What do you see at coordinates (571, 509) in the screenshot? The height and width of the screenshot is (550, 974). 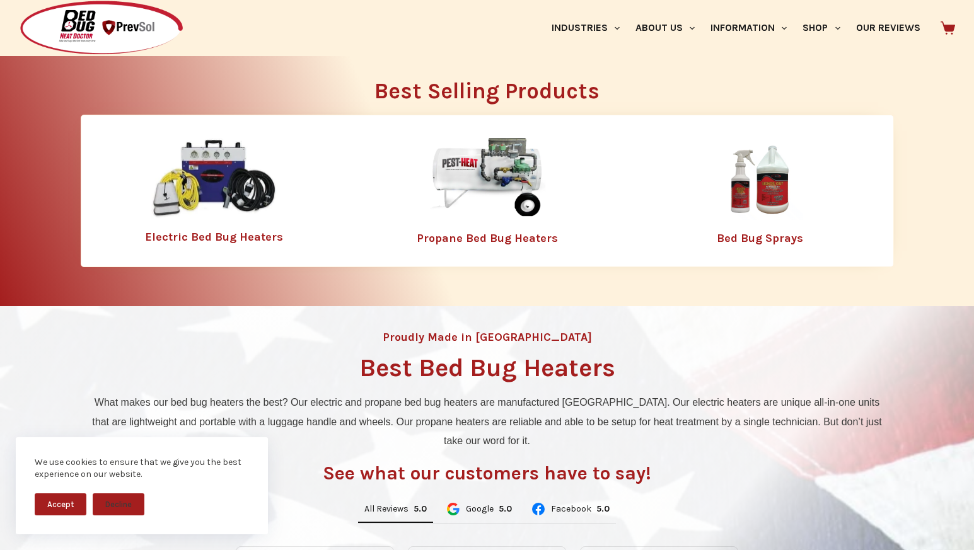 I see `span: Facebook` at bounding box center [571, 509].